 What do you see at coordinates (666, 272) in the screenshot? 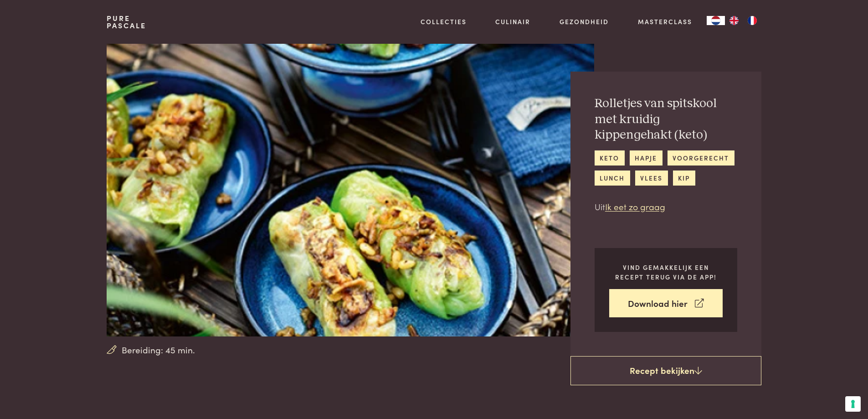
I see `p: Vind gemakkelijk een recept terug via de app!` at bounding box center [666, 272].